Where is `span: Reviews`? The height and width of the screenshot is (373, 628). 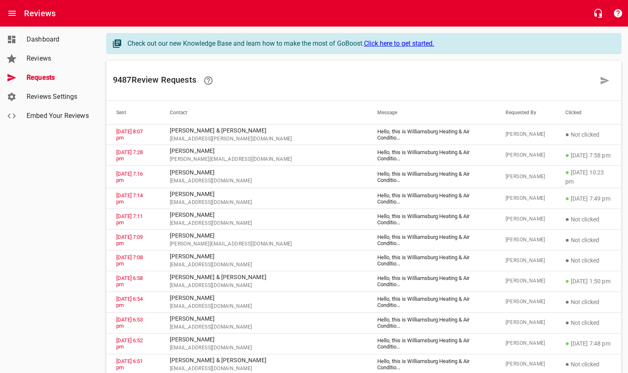 span: Reviews is located at coordinates (58, 58).